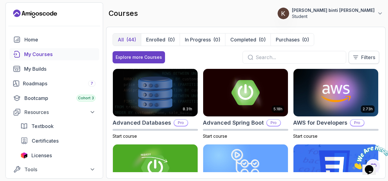 The width and height of the screenshot is (388, 181). I want to click on a: home, so click(54, 40).